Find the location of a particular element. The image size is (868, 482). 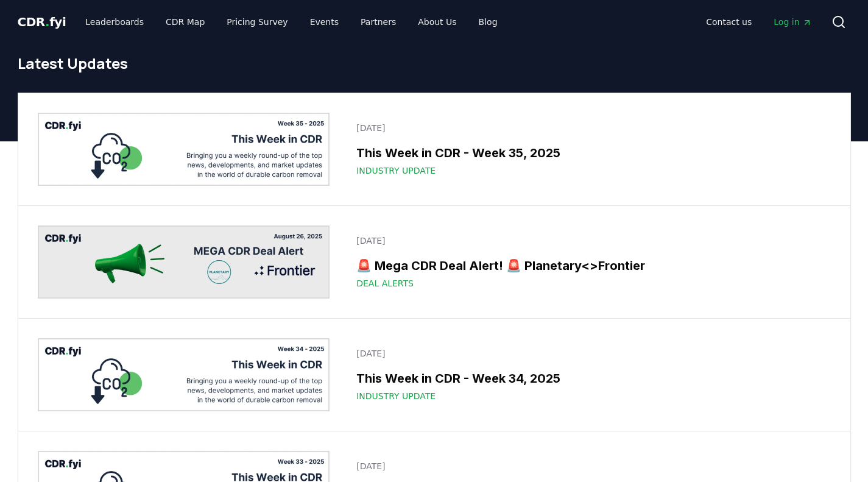

img: This Week in CDR - Week 35, 2025 blog post image is located at coordinates (184, 149).